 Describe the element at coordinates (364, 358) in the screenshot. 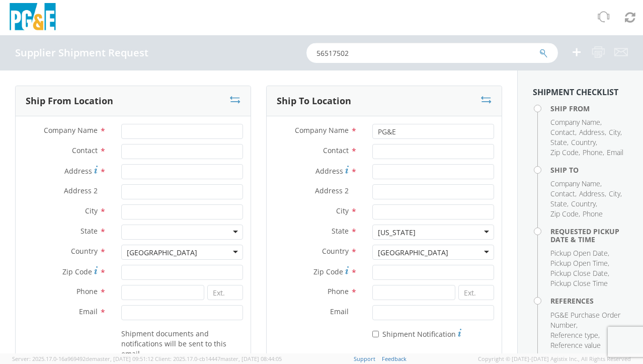

I see `a: Support` at that location.